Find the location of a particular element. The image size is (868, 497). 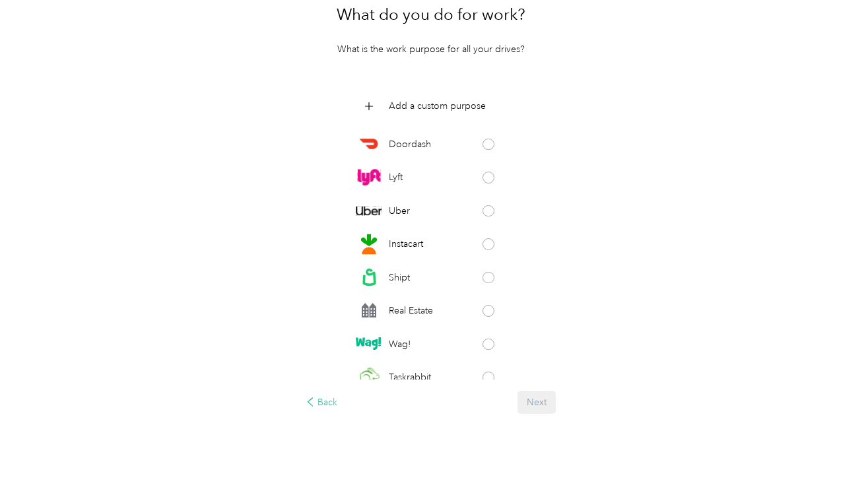

p: Wag! is located at coordinates (399, 344).